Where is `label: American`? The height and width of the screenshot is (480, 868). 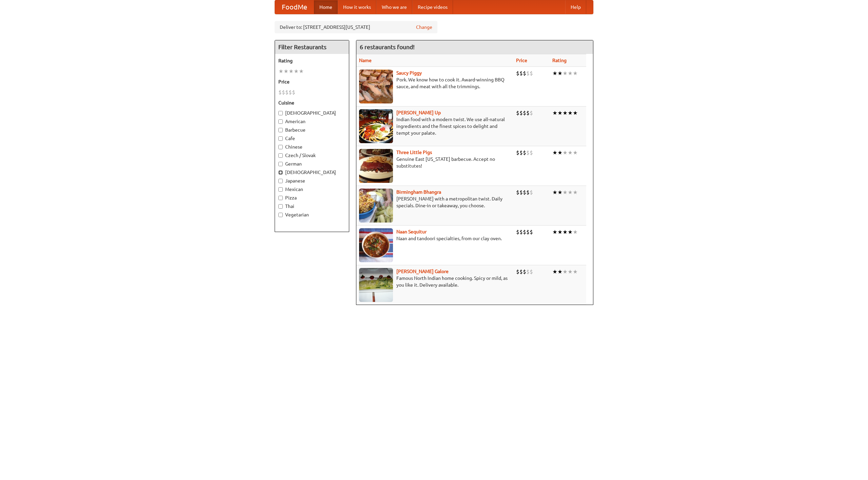 label: American is located at coordinates (312, 121).